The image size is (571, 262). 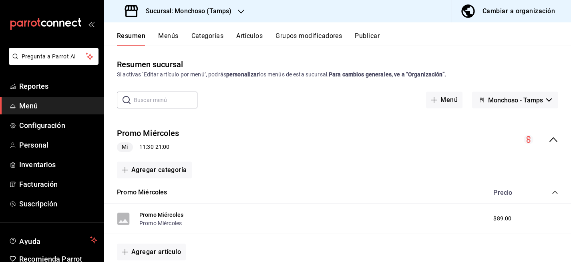 What do you see at coordinates (54, 57) in the screenshot?
I see `button: Pregunta a Parrot AI` at bounding box center [54, 57].